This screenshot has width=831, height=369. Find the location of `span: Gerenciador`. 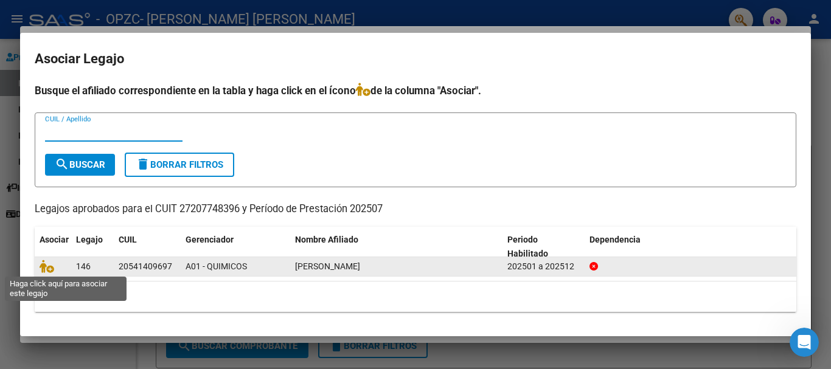

span: Gerenciador is located at coordinates (209, 240).